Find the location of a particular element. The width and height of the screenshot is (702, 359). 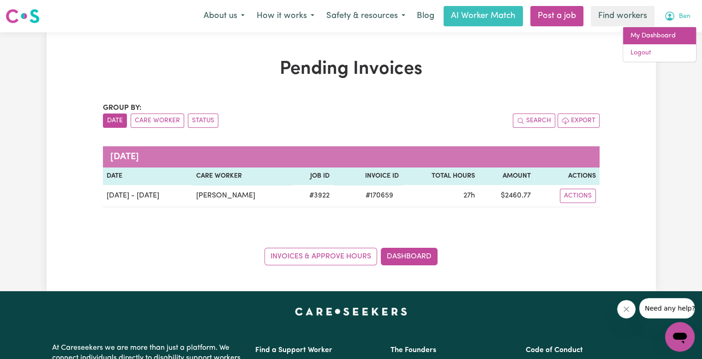

td: # 3922 is located at coordinates (313, 196).